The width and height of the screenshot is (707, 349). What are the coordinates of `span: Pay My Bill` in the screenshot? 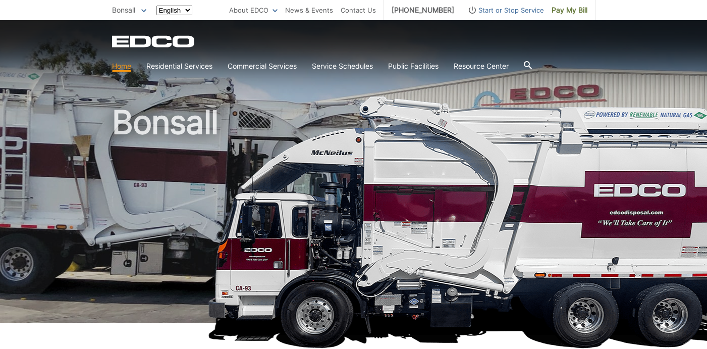 It's located at (569, 10).